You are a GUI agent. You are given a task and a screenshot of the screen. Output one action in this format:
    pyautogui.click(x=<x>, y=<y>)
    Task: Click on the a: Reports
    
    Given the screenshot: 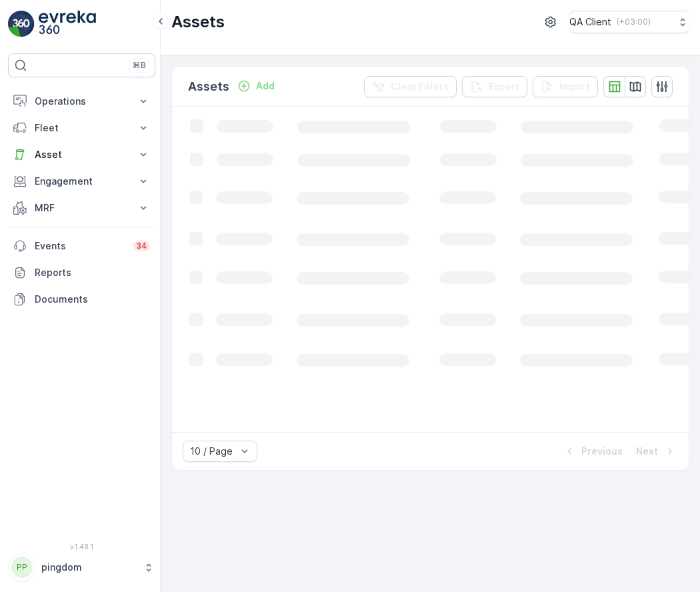 What is the action you would take?
    pyautogui.click(x=81, y=273)
    